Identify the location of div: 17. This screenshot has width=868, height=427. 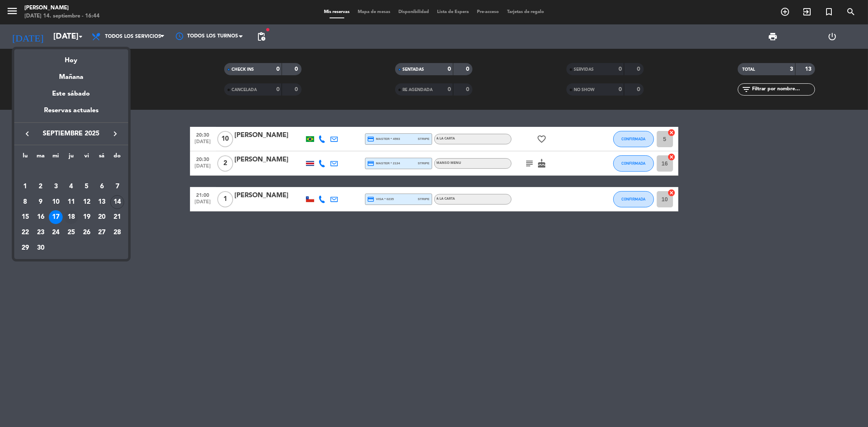
(56, 217).